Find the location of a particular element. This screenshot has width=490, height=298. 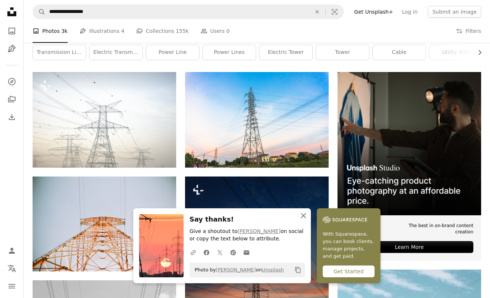

a: Users 0 is located at coordinates (215, 31).